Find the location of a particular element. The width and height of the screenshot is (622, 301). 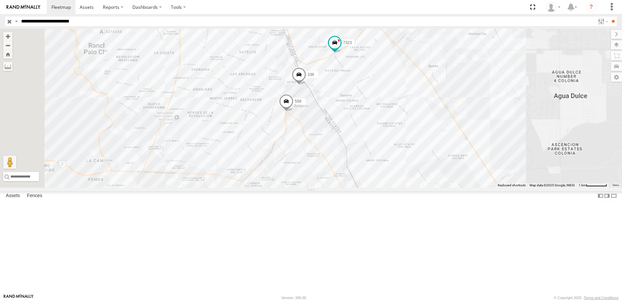

div: Version: 306.00 is located at coordinates (294, 297).